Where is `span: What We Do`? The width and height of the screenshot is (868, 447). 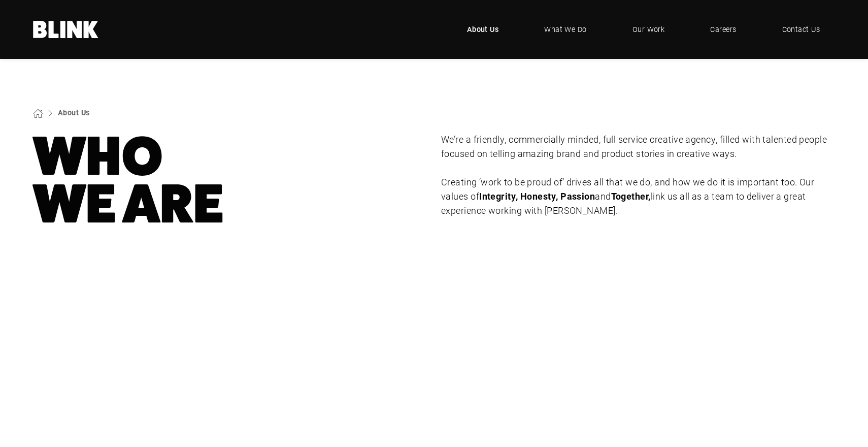
span: What We Do is located at coordinates (566, 29).